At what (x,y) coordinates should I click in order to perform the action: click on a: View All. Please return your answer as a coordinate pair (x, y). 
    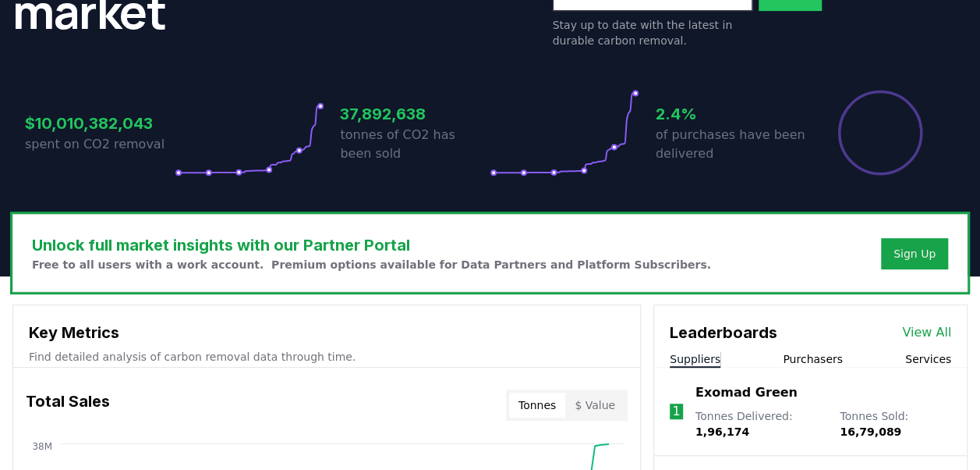
    Looking at the image, I should click on (927, 333).